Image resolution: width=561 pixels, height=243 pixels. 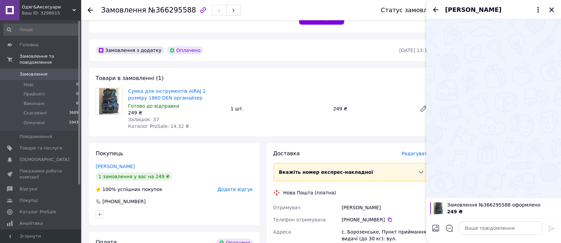 I want to click on span: Каталог ProSale: 14.32 ₴, so click(x=158, y=126).